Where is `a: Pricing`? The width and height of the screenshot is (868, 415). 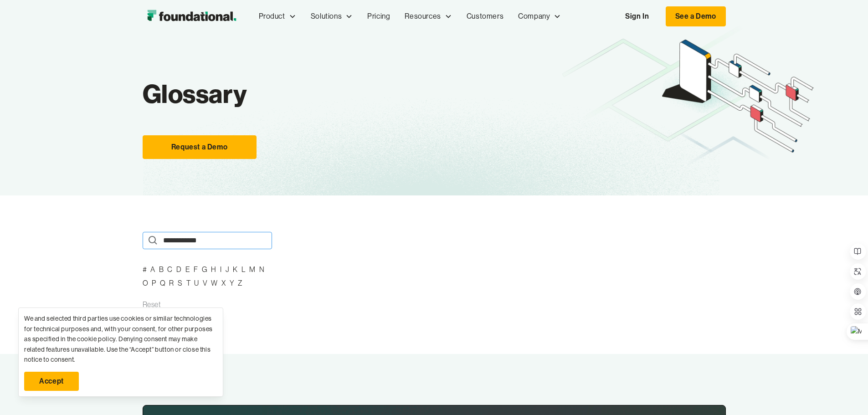 a: Pricing is located at coordinates (378, 16).